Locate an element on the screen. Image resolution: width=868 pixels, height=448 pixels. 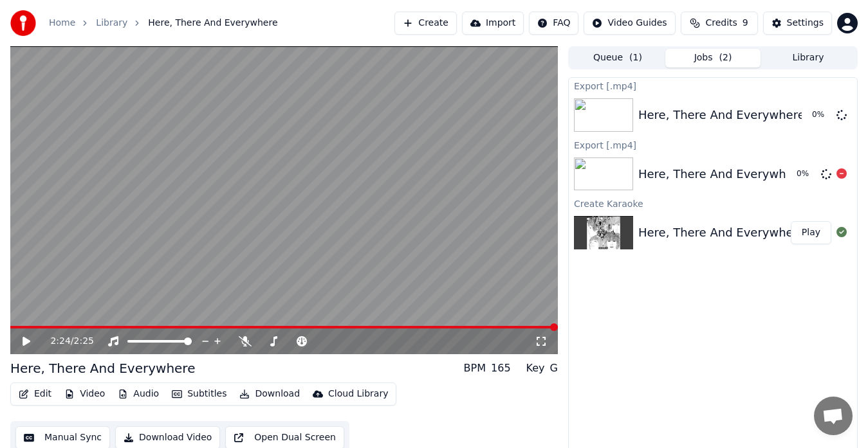
div: BPM is located at coordinates (475, 369).